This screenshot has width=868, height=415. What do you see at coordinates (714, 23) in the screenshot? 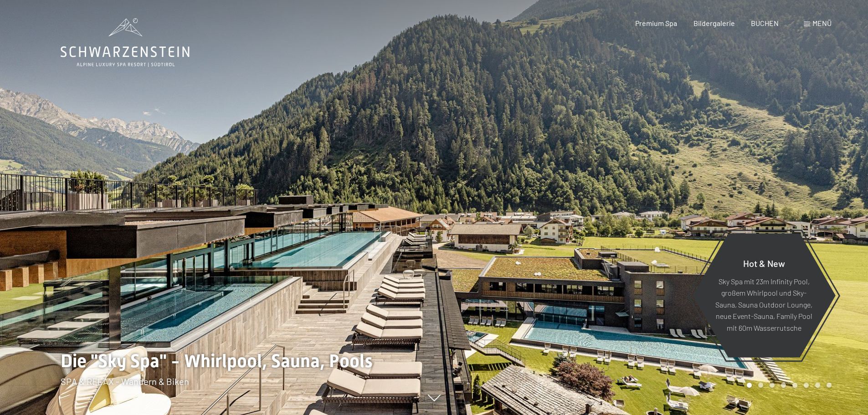
I see `a: Bildergalerie` at bounding box center [714, 23].